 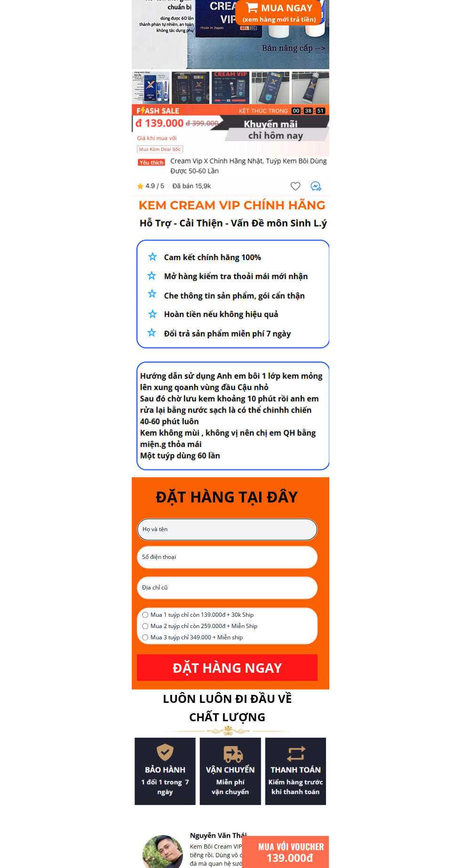 What do you see at coordinates (227, 667) in the screenshot?
I see `p: ĐẶT HÀNG NGAY` at bounding box center [227, 667].